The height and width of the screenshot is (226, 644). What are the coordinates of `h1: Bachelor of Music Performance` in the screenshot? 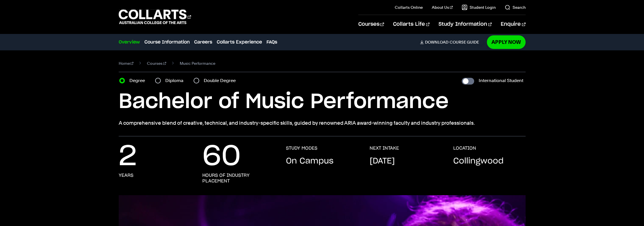 It's located at (322, 102).